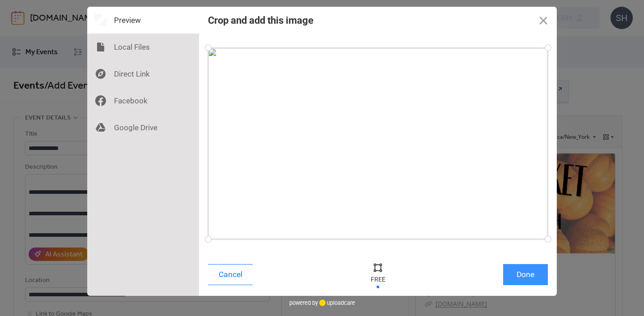 This screenshot has width=644, height=316. Describe the element at coordinates (336, 302) in the screenshot. I see `a: uploadcare` at that location.